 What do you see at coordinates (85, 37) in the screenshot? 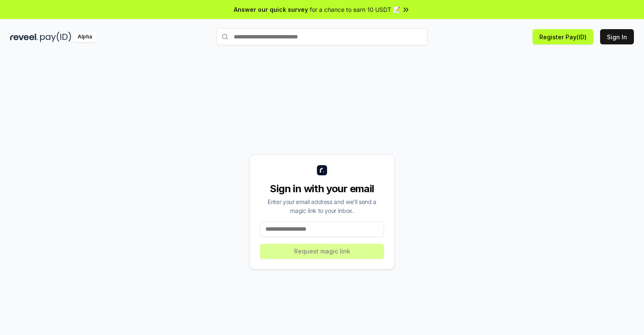
I see `div: Alpha` at bounding box center [85, 37].